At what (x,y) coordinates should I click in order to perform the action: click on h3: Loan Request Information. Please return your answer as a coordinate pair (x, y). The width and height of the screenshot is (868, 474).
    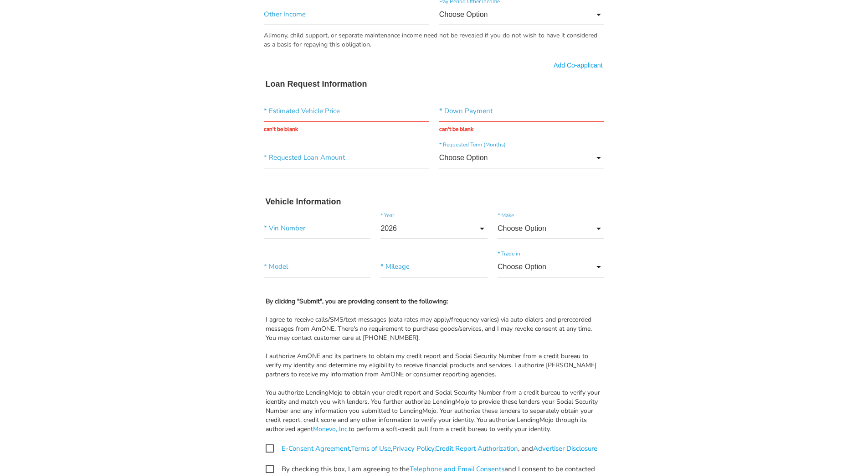
    Looking at the image, I should click on (434, 84).